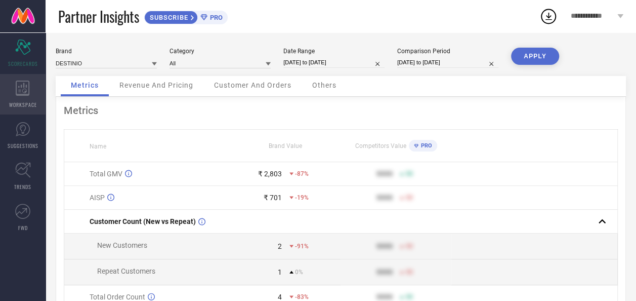 Image resolution: width=636 pixels, height=301 pixels. I want to click on div: 4, so click(280, 297).